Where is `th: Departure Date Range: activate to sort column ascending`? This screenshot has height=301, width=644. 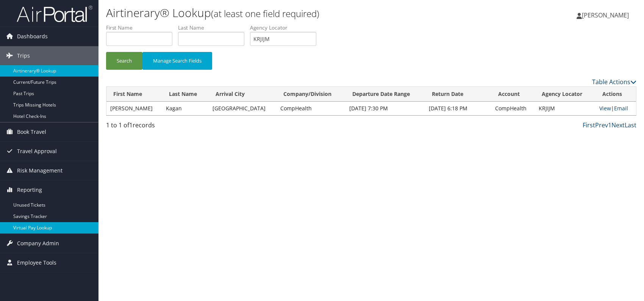 th: Departure Date Range: activate to sort column ascending is located at coordinates (385, 94).